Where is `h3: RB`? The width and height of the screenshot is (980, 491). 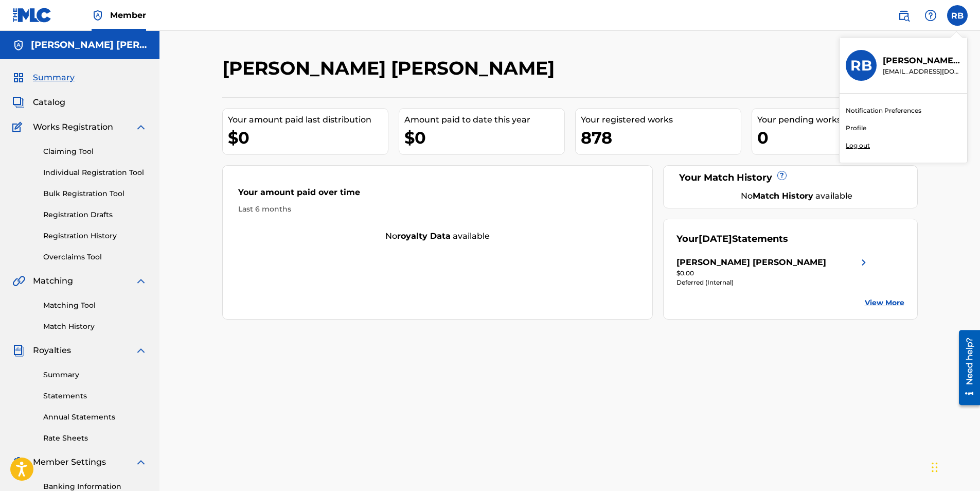 h3: RB is located at coordinates (862, 65).